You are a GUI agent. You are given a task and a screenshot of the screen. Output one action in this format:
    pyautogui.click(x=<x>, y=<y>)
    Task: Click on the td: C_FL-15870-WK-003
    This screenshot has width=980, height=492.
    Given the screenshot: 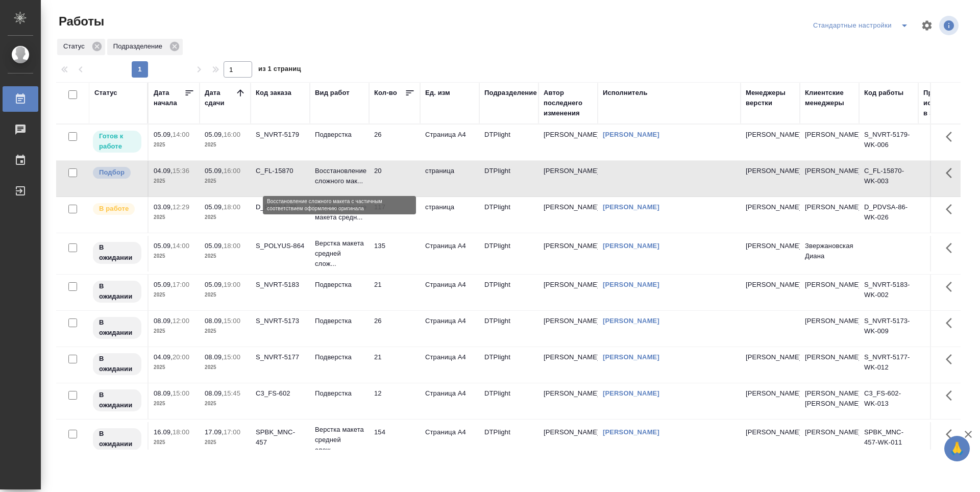 What is the action you would take?
    pyautogui.click(x=889, y=179)
    